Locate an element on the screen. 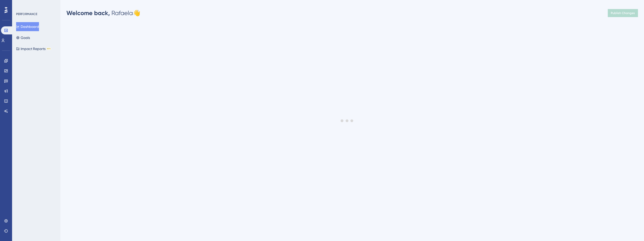  button: Publish Changes is located at coordinates (623, 13).